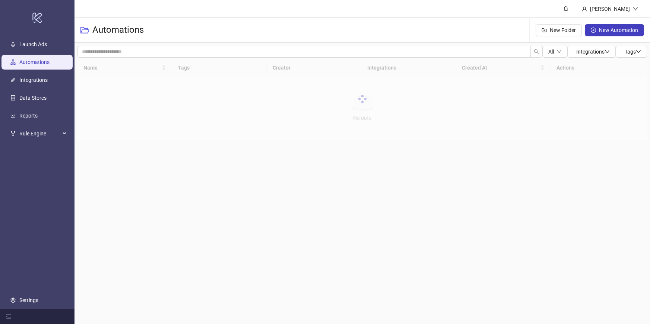 The width and height of the screenshot is (650, 324). What do you see at coordinates (559, 30) in the screenshot?
I see `button: New Folder` at bounding box center [559, 30].